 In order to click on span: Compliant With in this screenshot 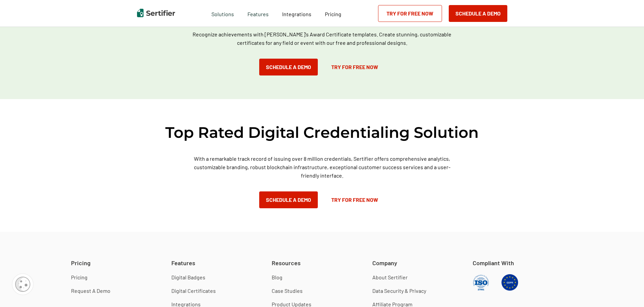, I will do `click(493, 263)`.